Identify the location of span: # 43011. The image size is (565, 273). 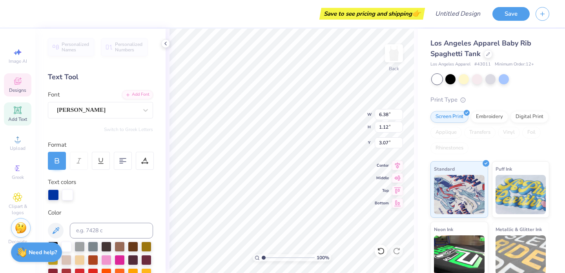
(482, 64).